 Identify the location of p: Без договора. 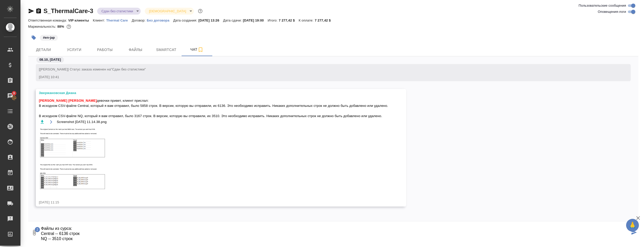
(160, 20).